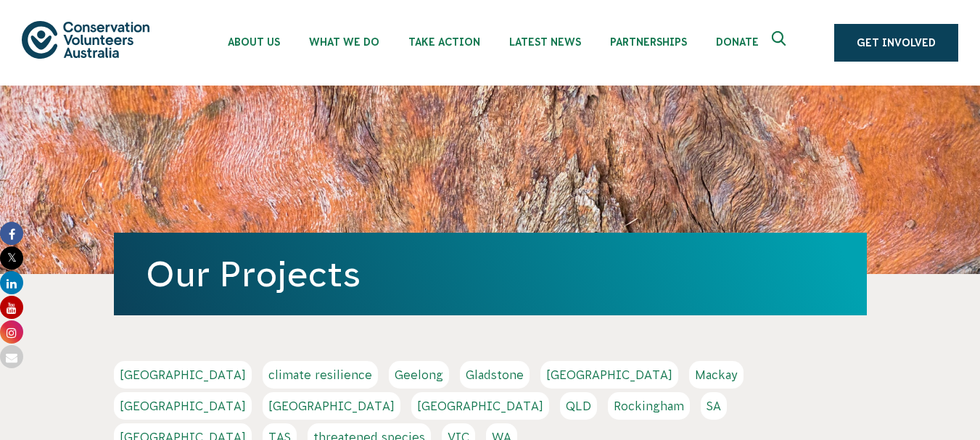  Describe the element at coordinates (343, 42) in the screenshot. I see `span: What We Do` at that location.